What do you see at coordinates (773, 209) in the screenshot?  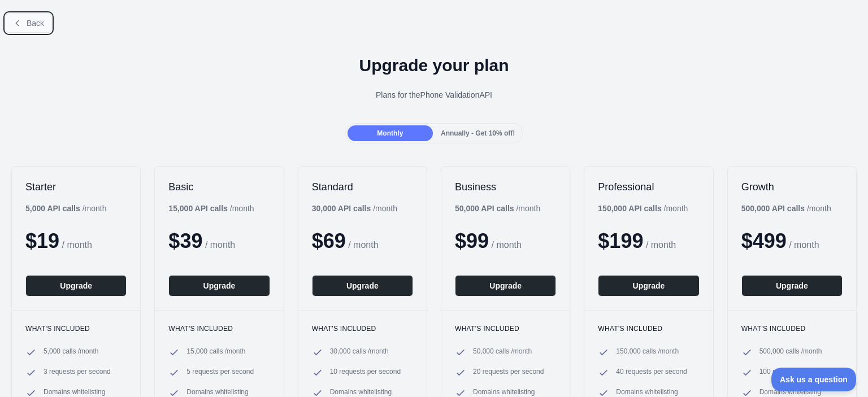 I see `b: 500,000 API calls` at bounding box center [773, 209].